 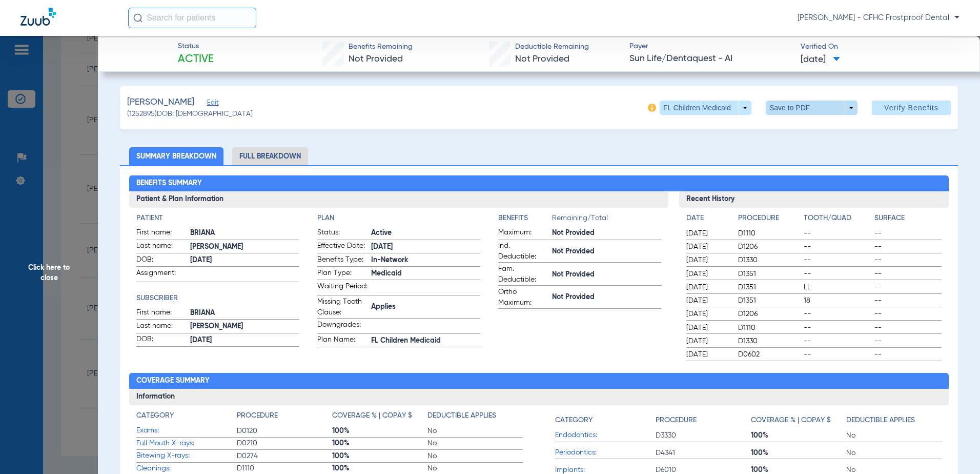 I want to click on span: Waiting Period:, so click(x=343, y=288).